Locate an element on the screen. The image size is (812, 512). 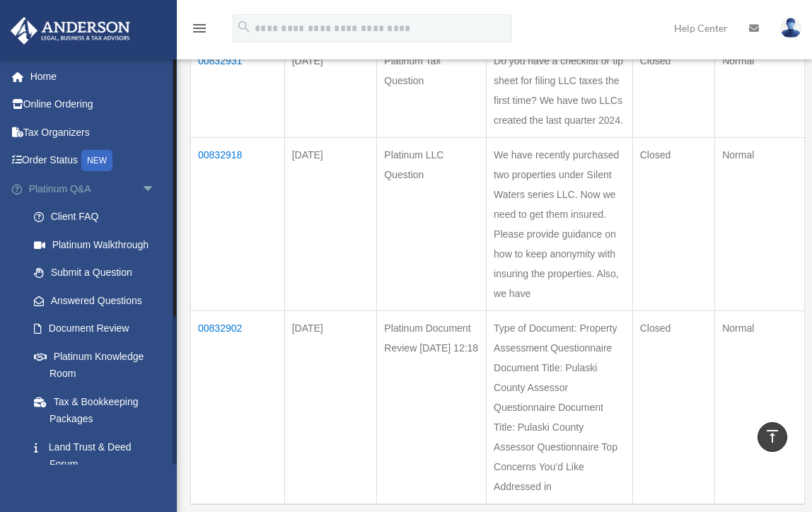
a: Document Review is located at coordinates (99, 328).